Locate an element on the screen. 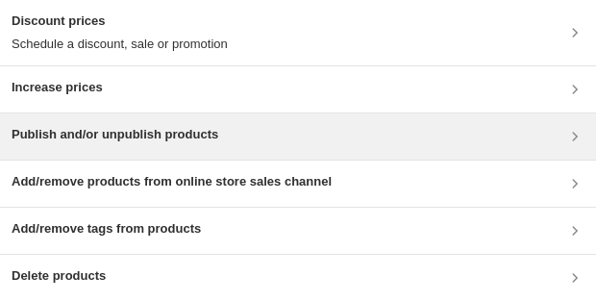 The image size is (596, 301). h3: Delete products is located at coordinates (59, 276).